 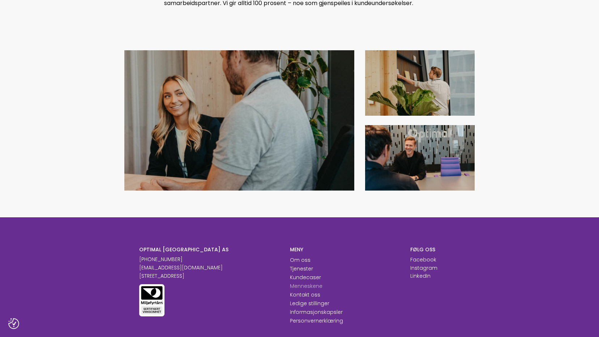 I want to click on a: Kontakt oss, so click(x=305, y=295).